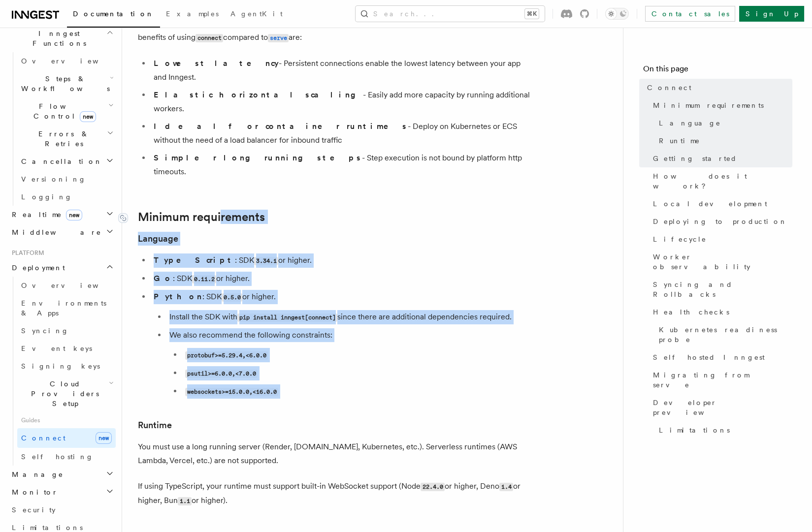  What do you see at coordinates (724, 430) in the screenshot?
I see `a: Limitations` at bounding box center [724, 430].